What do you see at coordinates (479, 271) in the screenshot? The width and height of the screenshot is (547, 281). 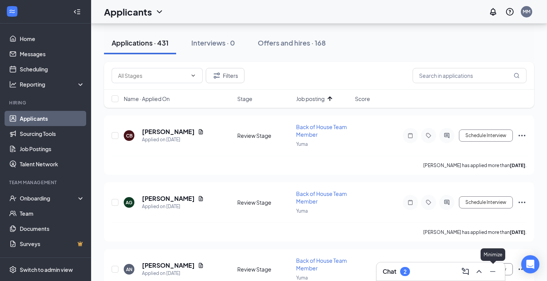 I see `button: ChevronUp` at bounding box center [479, 271].